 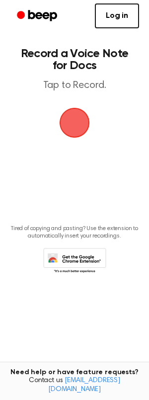 What do you see at coordinates (74, 232) in the screenshot?
I see `p: Tired of copying and pasting? Use the extension to automatically insert your recordings.` at bounding box center [74, 232].